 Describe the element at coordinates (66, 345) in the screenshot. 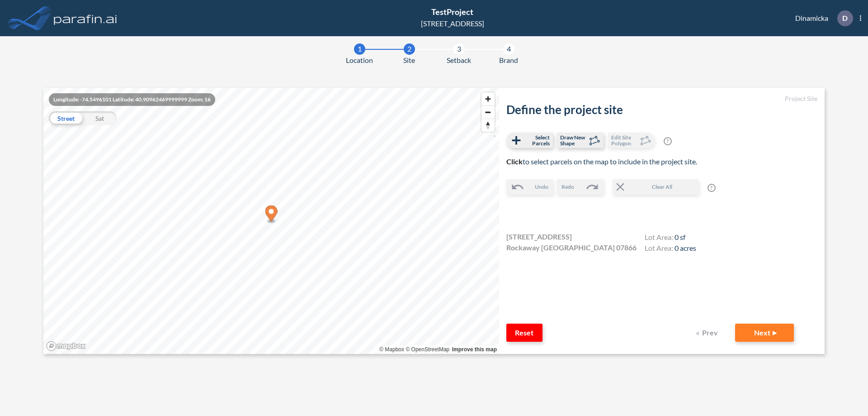

I see `a: Mapbox homepage` at that location.